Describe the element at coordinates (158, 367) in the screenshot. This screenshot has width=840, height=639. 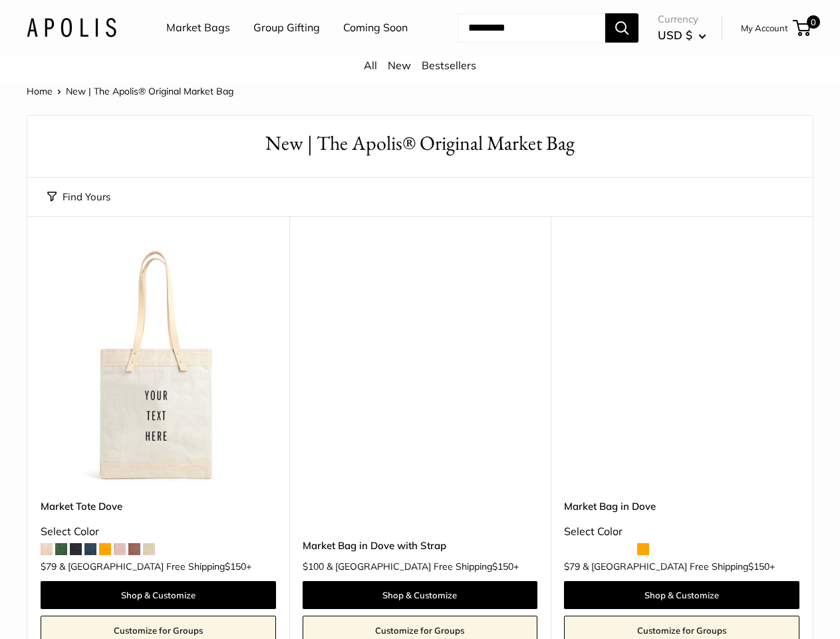
I see `img: Market Tote Dove` at that location.